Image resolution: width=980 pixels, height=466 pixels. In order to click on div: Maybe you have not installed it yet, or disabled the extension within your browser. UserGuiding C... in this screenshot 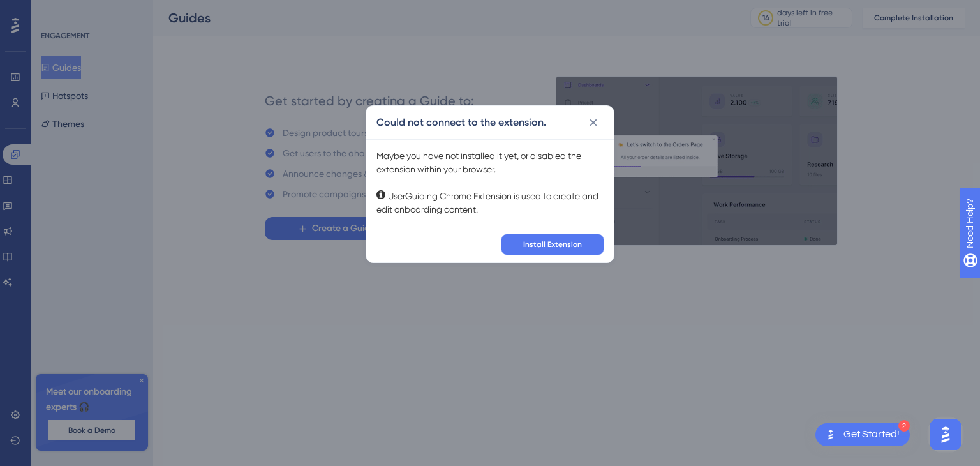, I will do `click(490, 182)`.